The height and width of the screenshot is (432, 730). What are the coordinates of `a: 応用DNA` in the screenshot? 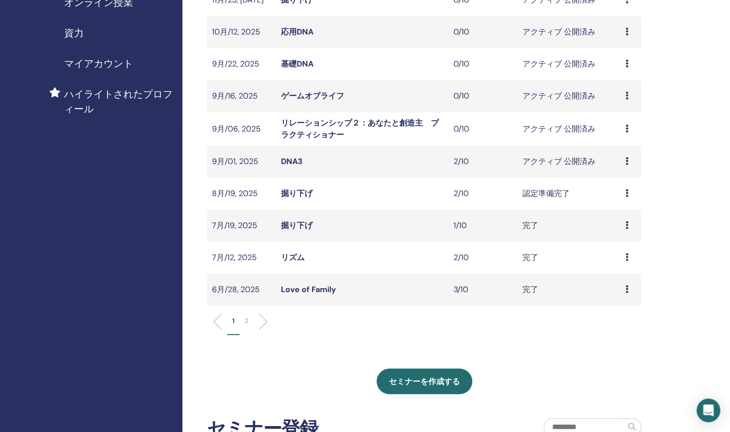 It's located at (297, 32).